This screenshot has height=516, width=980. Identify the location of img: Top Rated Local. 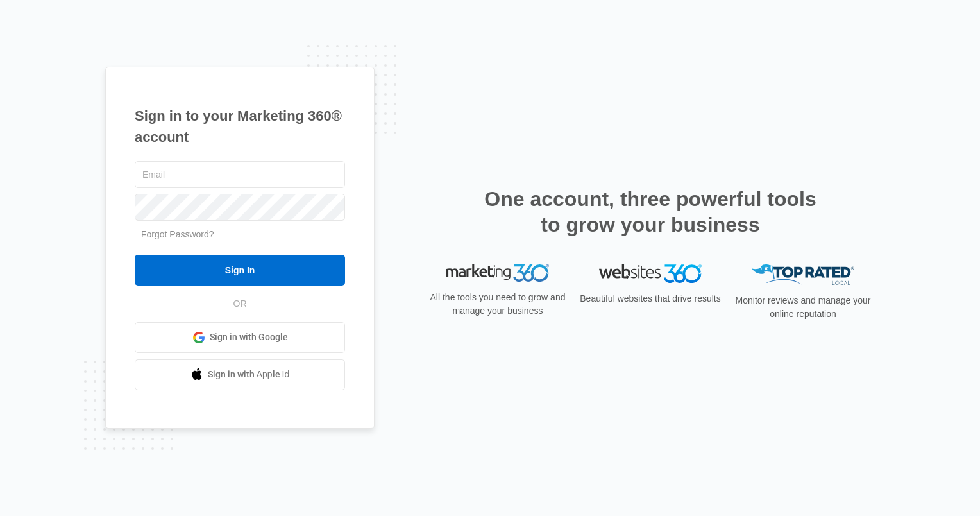
(803, 274).